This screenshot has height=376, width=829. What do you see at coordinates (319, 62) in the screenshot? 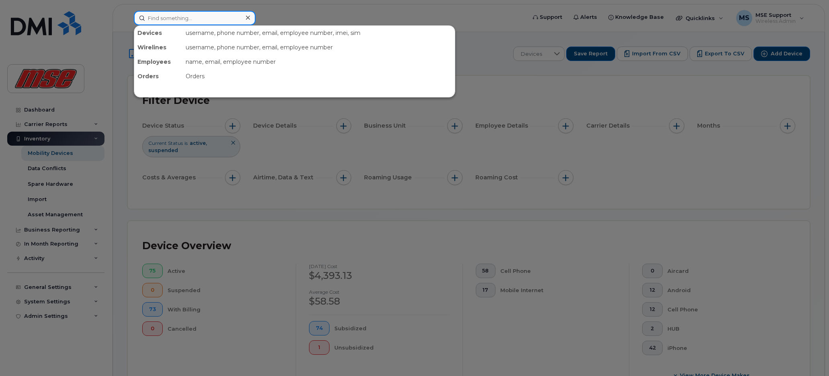
I see `div: name, email, employee number` at bounding box center [319, 62].